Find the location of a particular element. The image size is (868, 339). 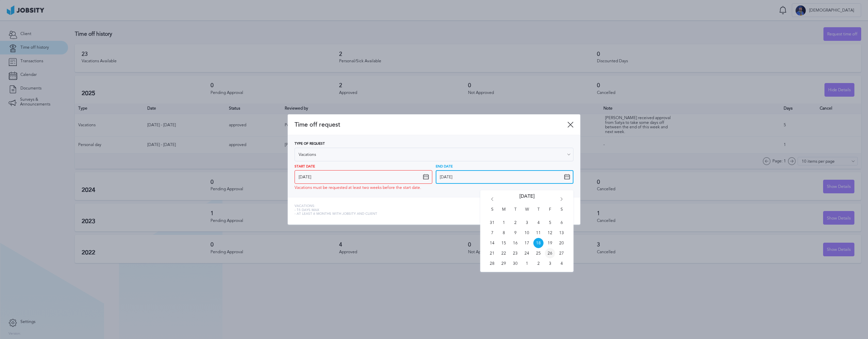

span: M is located at coordinates (504, 212).